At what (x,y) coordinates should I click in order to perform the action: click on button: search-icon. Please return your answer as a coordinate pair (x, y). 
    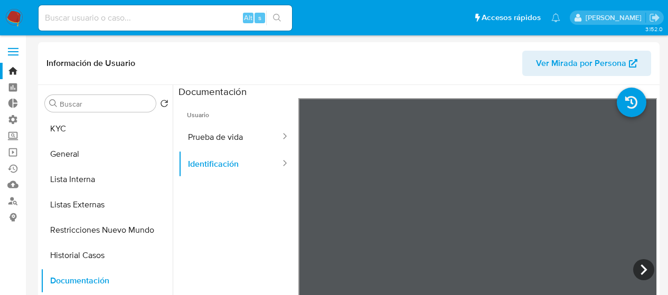
    Looking at the image, I should click on (277, 18).